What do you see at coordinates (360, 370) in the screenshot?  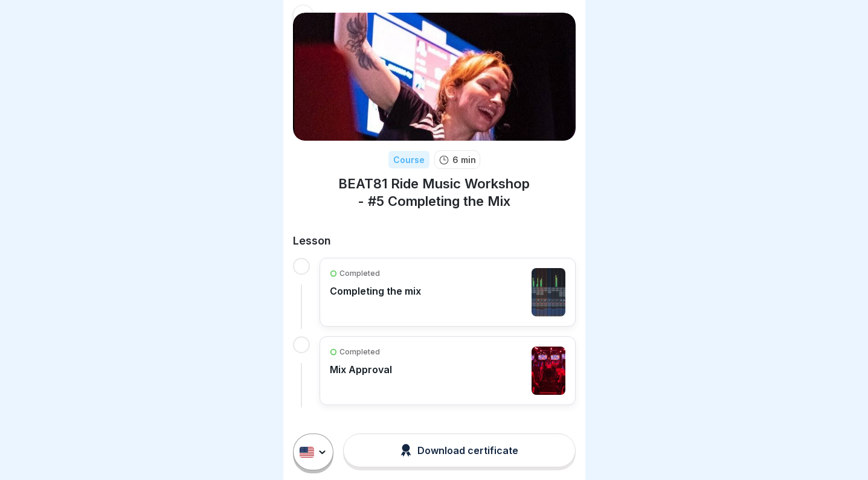 I see `p: Mix Approval` at bounding box center [360, 370].